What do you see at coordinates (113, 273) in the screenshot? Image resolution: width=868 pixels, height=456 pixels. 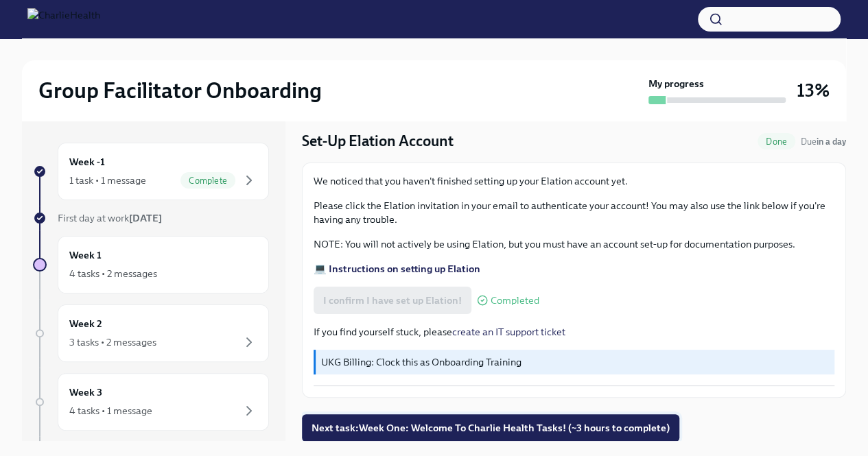 I see `div: 4 tasks • 2 messages` at bounding box center [113, 273].